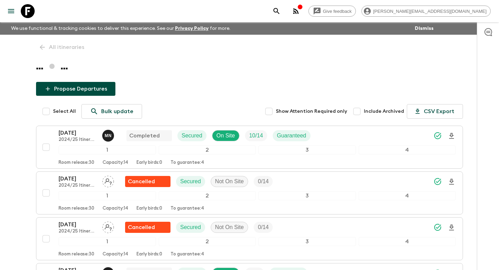  I want to click on button: search adventures, so click(277, 11).